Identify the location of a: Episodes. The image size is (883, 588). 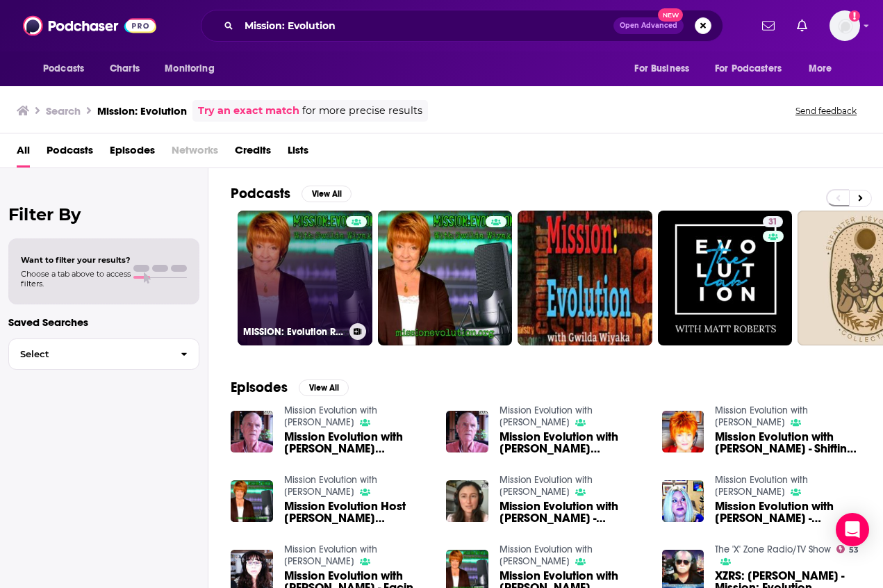
(132, 153).